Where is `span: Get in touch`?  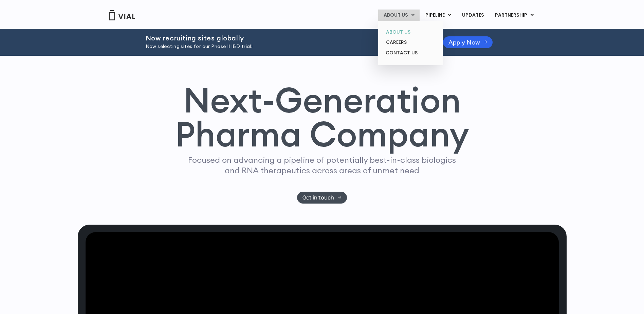 span: Get in touch is located at coordinates (318, 197).